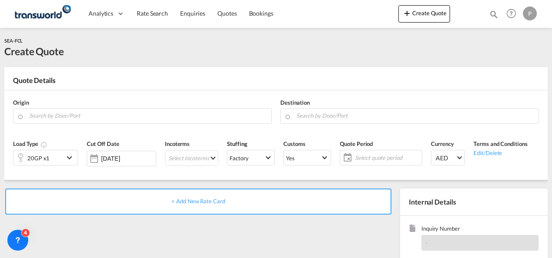  What do you see at coordinates (239, 158) in the screenshot?
I see `div: Factory` at bounding box center [239, 158].